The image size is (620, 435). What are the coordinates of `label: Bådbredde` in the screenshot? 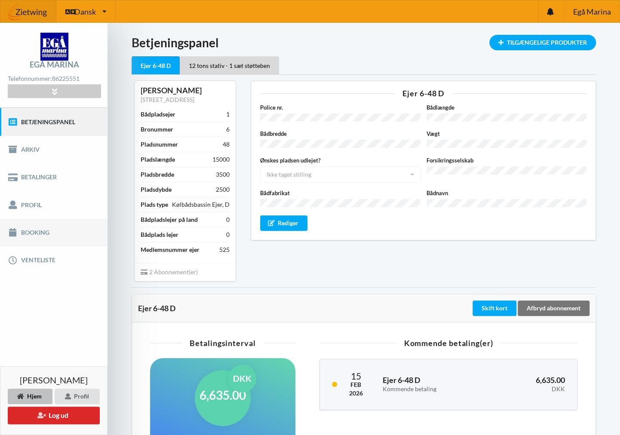 It's located at (340, 134).